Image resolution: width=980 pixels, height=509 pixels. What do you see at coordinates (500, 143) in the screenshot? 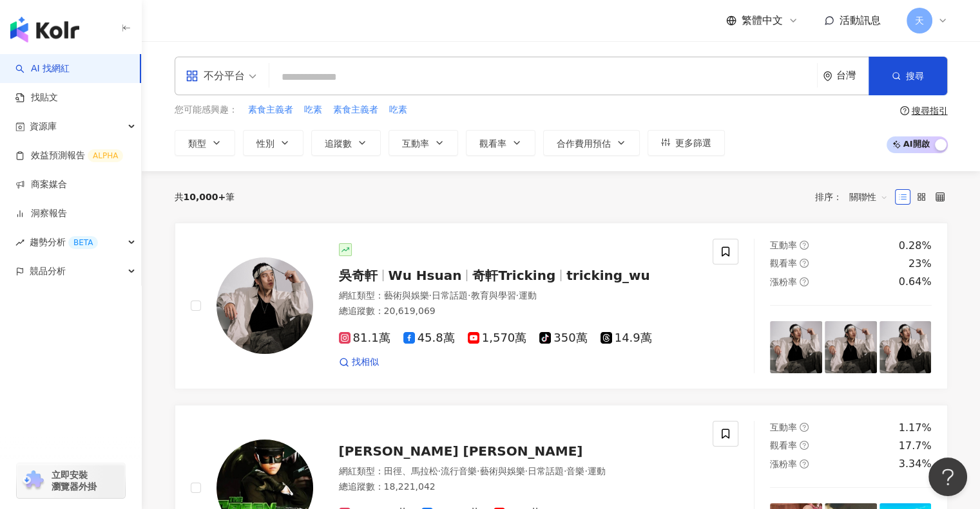
I see `button: 觀看率` at bounding box center [500, 143].